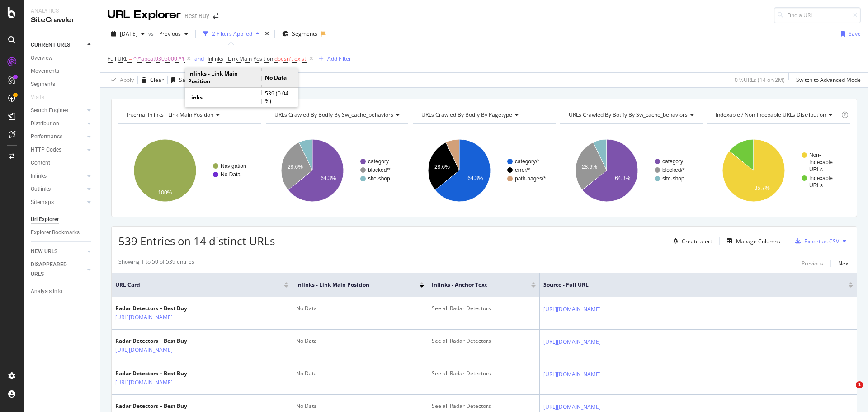  I want to click on span: 1, so click(860, 385).